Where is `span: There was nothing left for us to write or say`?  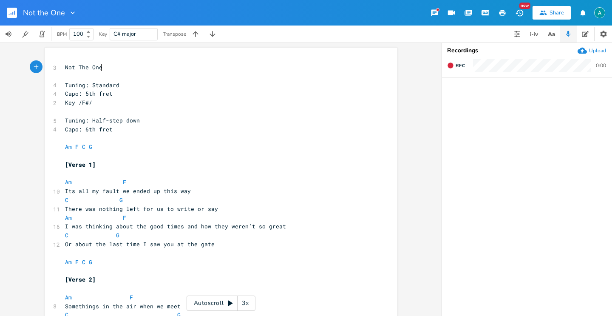 span: There was nothing left for us to write or say is located at coordinates (142, 209).